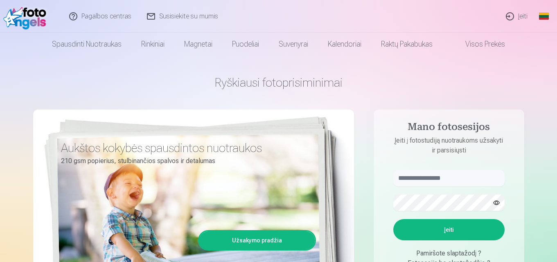 The width and height of the screenshot is (557, 262). I want to click on a: Užsakymo pradžia, so click(257, 241).